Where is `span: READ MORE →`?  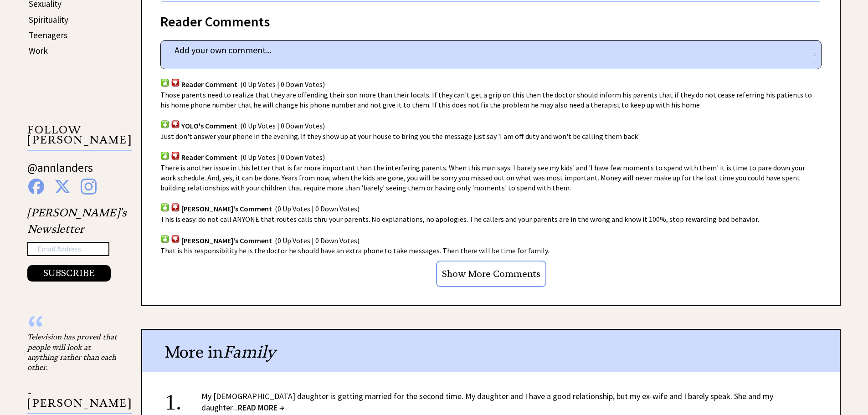
span: READ MORE → is located at coordinates (261, 407).